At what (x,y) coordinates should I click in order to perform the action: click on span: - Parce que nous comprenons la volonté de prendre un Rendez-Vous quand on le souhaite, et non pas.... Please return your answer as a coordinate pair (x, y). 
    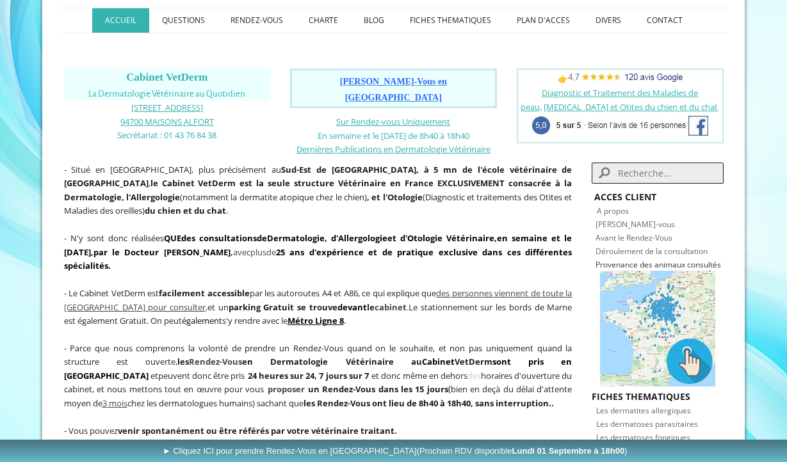
    Looking at the image, I should click on (318, 355).